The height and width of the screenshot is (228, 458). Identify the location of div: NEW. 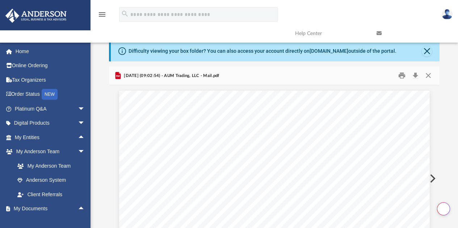
(50, 94).